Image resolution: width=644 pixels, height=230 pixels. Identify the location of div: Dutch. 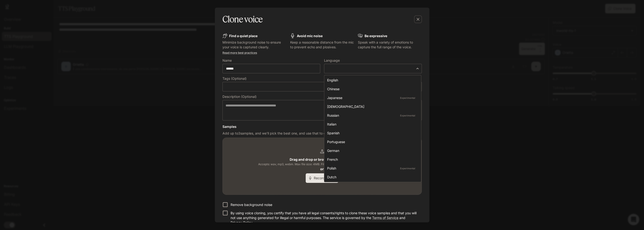
(372, 177).